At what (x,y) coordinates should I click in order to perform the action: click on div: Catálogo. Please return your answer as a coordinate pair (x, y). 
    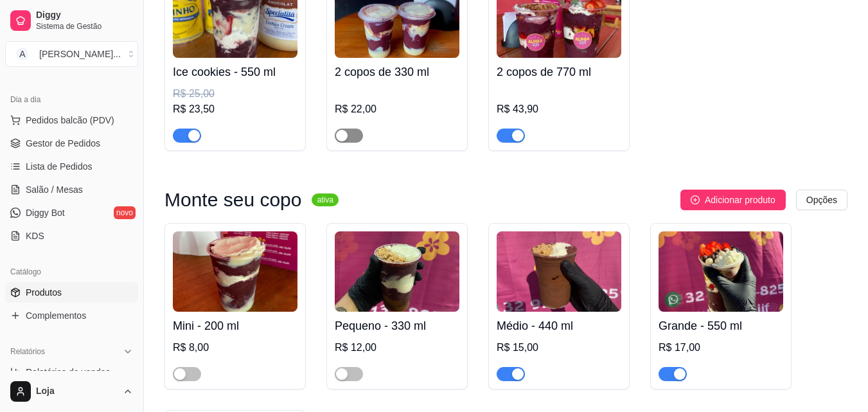
    Looking at the image, I should click on (71, 272).